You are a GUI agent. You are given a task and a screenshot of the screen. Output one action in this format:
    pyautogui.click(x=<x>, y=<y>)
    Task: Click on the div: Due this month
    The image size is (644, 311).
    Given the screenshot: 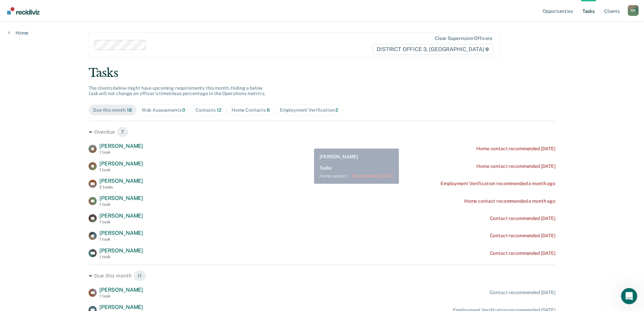 What is the action you would take?
    pyautogui.click(x=112, y=110)
    